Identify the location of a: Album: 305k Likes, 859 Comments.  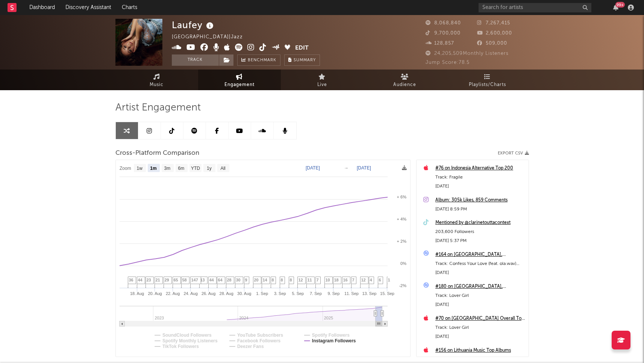
(480, 200).